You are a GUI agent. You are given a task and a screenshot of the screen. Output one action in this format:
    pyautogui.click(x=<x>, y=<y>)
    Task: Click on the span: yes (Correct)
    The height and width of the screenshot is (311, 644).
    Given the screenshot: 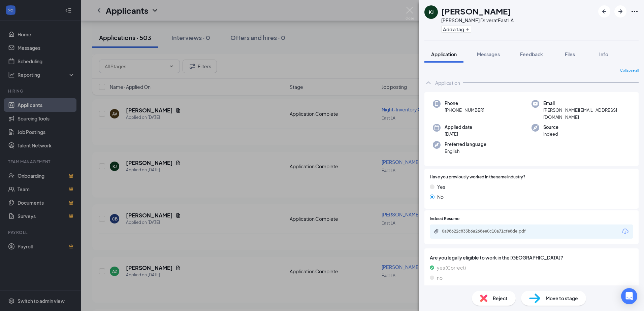 What is the action you would take?
    pyautogui.click(x=451, y=268)
    